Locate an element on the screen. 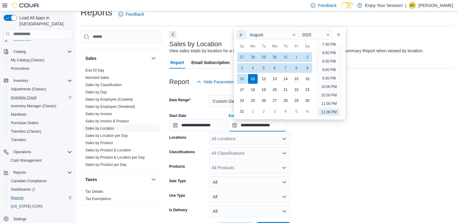  span: Sales by Location per Day is located at coordinates (106, 136).